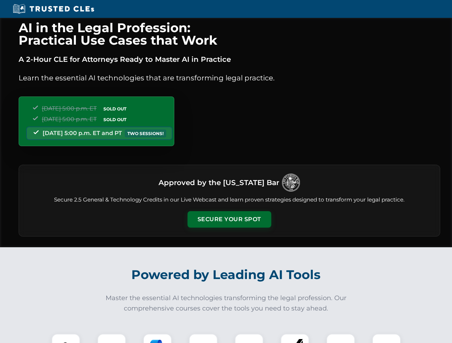 The image size is (452, 343). I want to click on h1: AI in the Legal Profession: Practical Use Cases that Work, so click(229, 34).